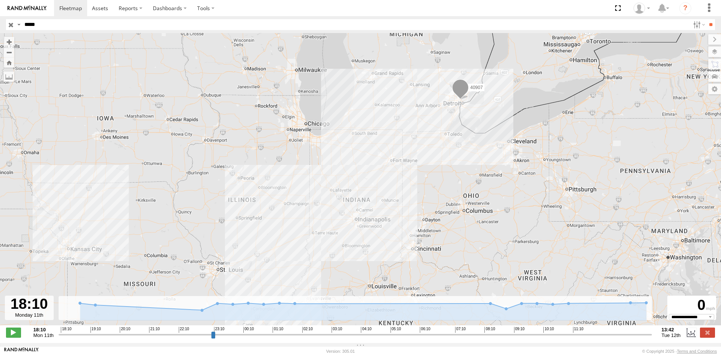 The width and height of the screenshot is (721, 355). I want to click on span: 22:10, so click(184, 330).